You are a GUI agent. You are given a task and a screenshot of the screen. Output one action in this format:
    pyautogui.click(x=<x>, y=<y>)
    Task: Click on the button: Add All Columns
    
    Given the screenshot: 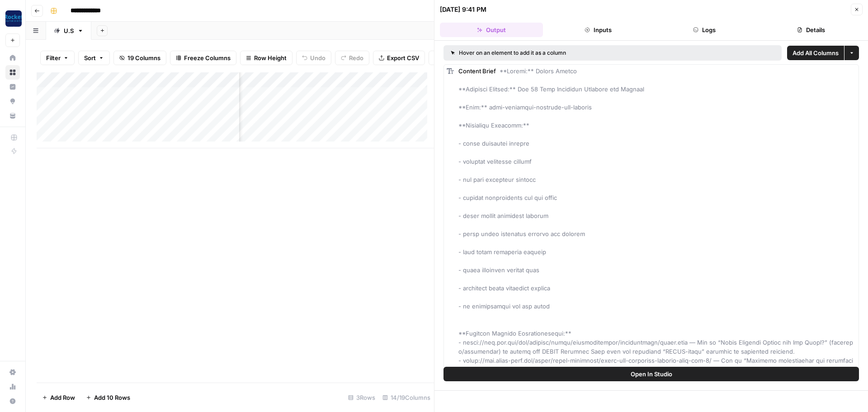 What is the action you would take?
    pyautogui.click(x=816, y=53)
    